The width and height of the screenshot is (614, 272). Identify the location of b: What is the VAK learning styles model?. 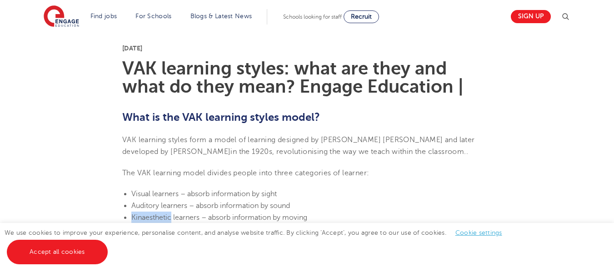
(221, 117).